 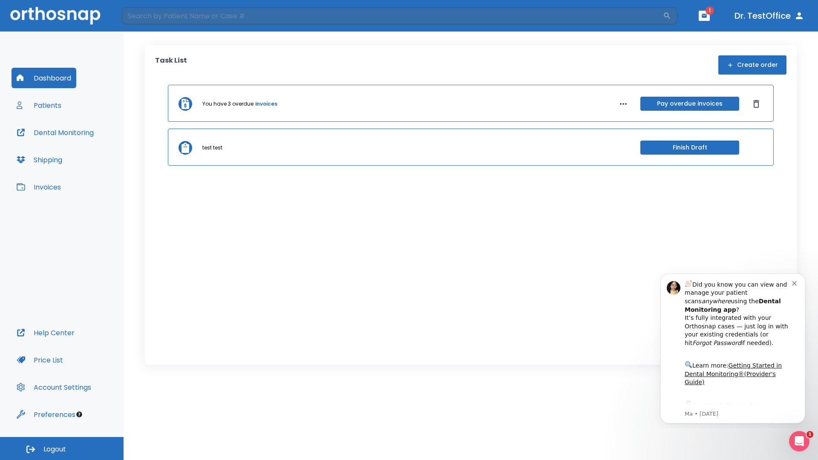 What do you see at coordinates (54, 387) in the screenshot?
I see `a: Account Settings` at bounding box center [54, 387].